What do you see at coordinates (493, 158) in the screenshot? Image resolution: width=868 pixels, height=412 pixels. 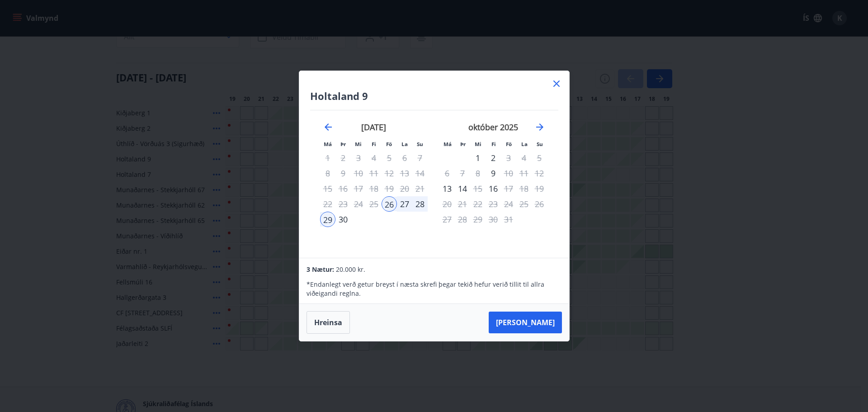 I see `td: Choose fimmtudagur, 2. október 2025 as your check-in date. It’s available.` at bounding box center [493, 158].